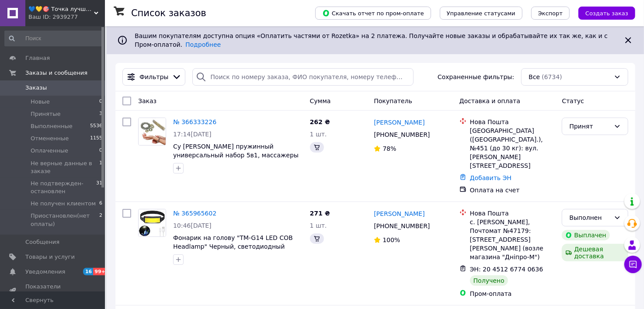  What do you see at coordinates (550, 13) in the screenshot?
I see `span: Экспорт` at bounding box center [550, 13].